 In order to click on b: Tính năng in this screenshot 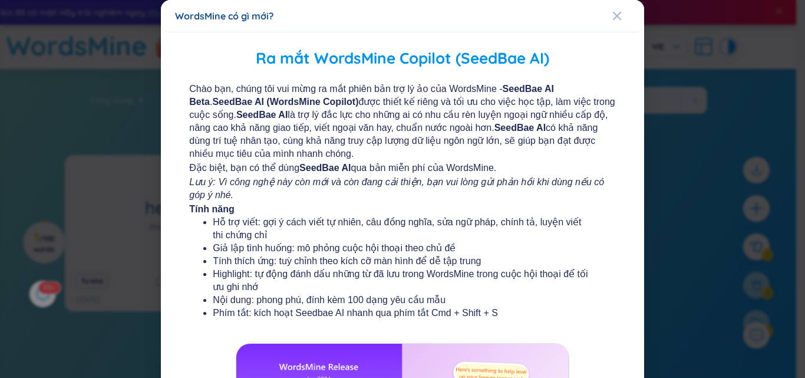, I will do `click(212, 209)`.